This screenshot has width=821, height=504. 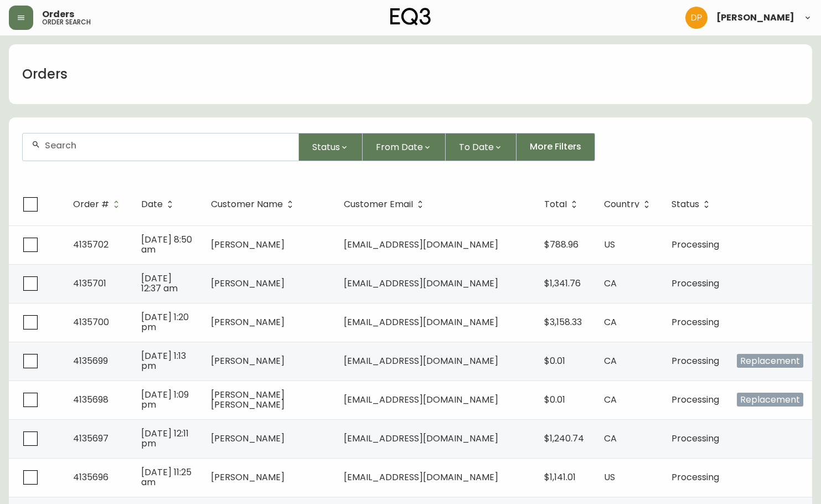 What do you see at coordinates (400, 147) in the screenshot?
I see `span: From Date` at bounding box center [400, 147].